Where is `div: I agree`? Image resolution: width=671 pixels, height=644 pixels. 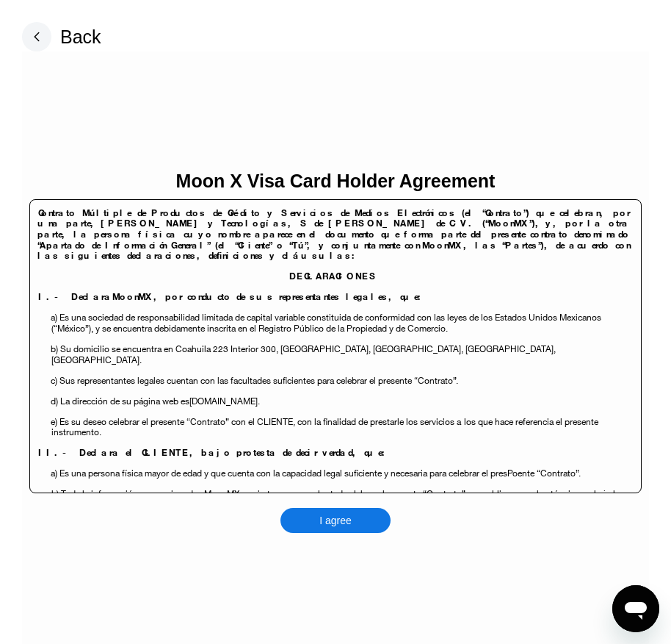
div: I agree is located at coordinates (336, 520).